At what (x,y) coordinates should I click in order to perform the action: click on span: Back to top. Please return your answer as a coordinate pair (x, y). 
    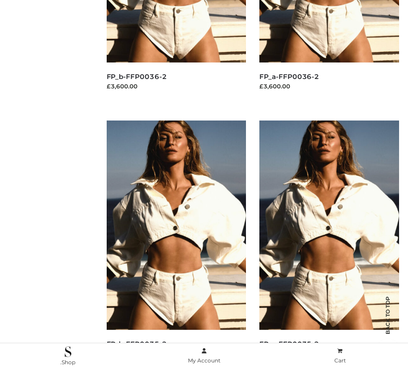
    Looking at the image, I should click on (388, 323).